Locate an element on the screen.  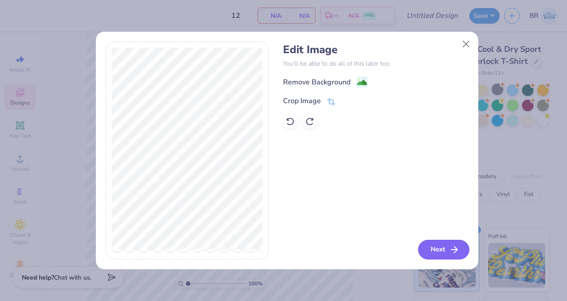
p: You’ll be able to do all of this later too. is located at coordinates (376, 63).